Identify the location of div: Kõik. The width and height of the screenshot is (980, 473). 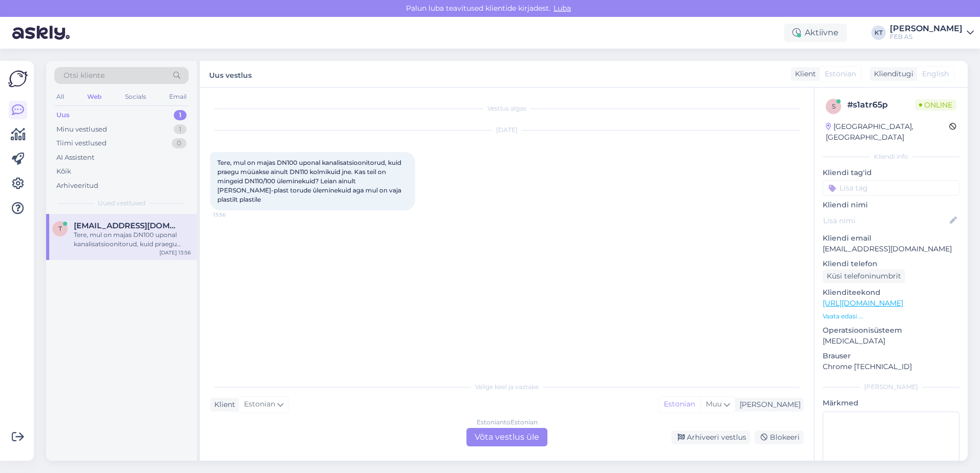
(64, 172).